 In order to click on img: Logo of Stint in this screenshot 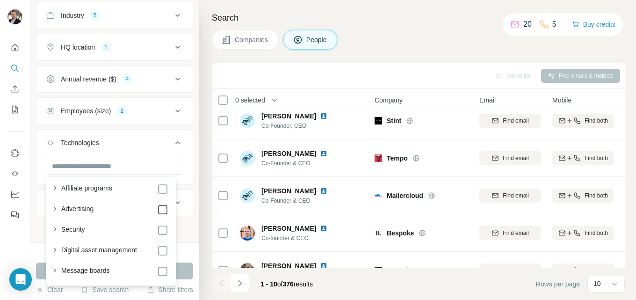, I will do `click(378, 121)`.